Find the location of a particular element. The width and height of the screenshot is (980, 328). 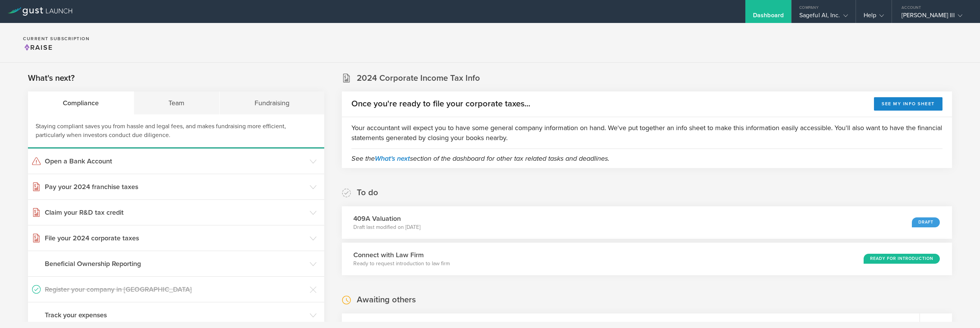

h3: Claim your R&D tax credit is located at coordinates (176, 212).